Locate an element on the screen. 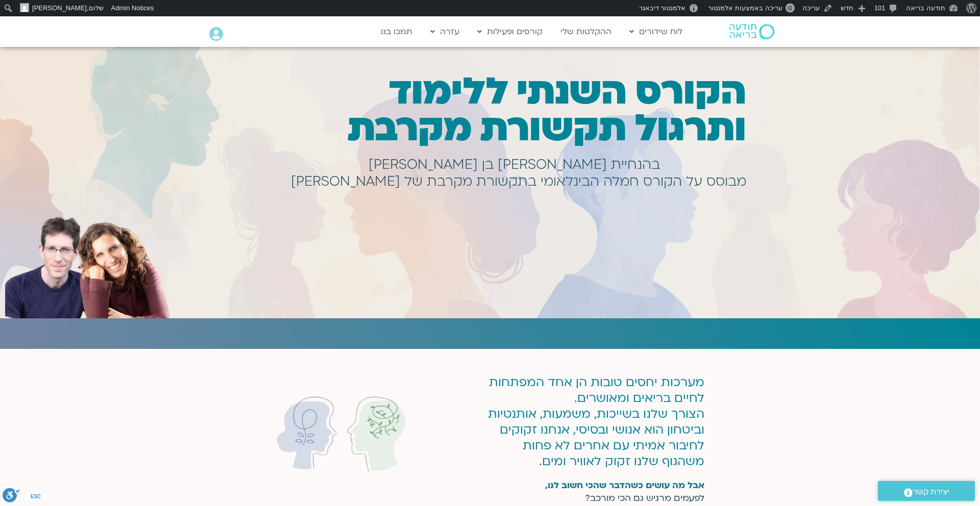  a: קורסים ופעילות is located at coordinates (510, 31).